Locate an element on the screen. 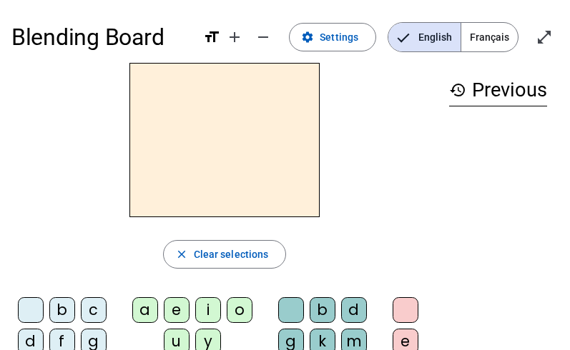  h3: Previous is located at coordinates (498, 90).